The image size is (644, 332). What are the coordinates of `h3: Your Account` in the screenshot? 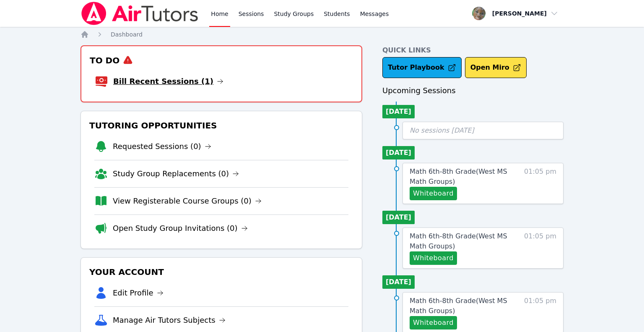 It's located at (222, 272).